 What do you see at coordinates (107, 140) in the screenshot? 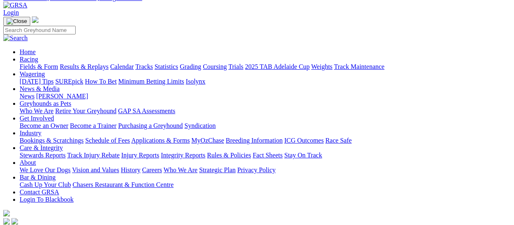
I see `a: Schedule of Fees` at bounding box center [107, 140].